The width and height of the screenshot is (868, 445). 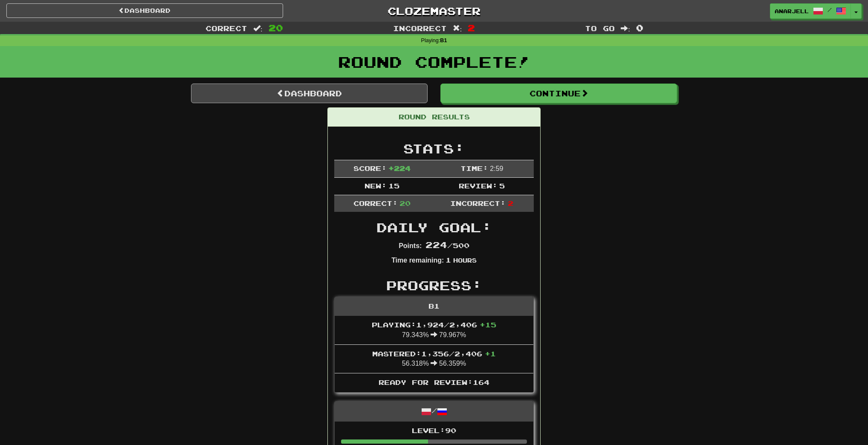 I want to click on span: Ready for Review: 164, so click(x=434, y=382).